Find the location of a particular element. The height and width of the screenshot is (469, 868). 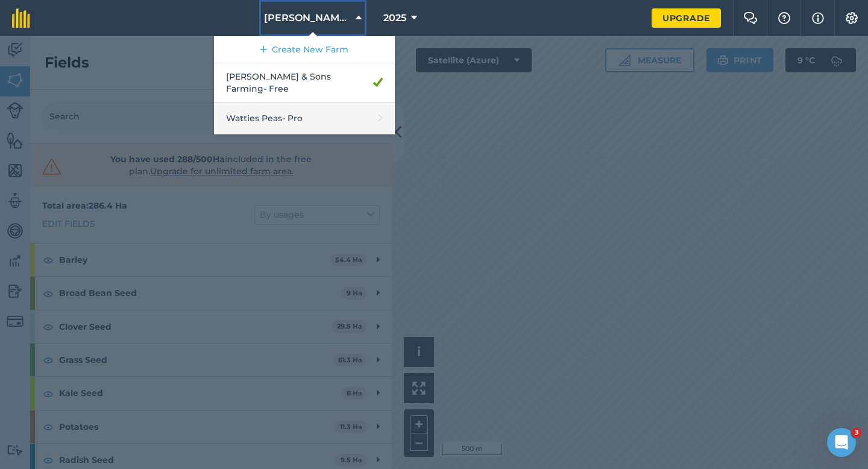

a: Upgrade is located at coordinates (686, 18).